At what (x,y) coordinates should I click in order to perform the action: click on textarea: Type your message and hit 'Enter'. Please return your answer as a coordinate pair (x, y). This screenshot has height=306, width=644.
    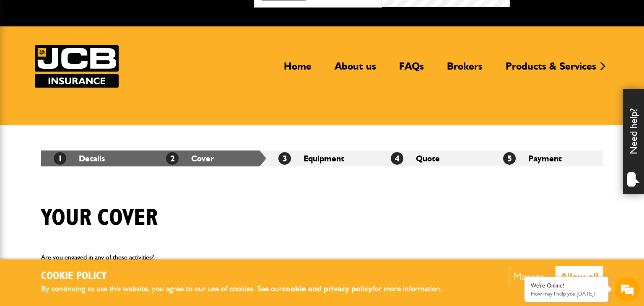
    Looking at the image, I should click on (82, 192).